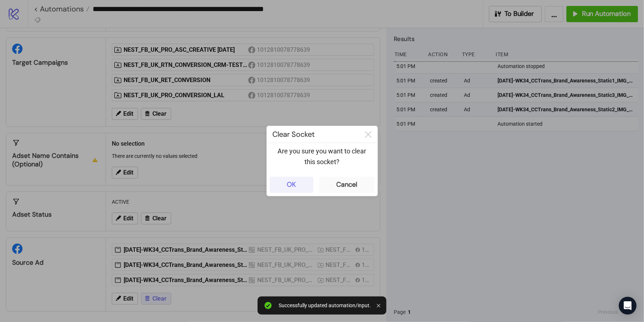 The width and height of the screenshot is (644, 322). Describe the element at coordinates (292, 185) in the screenshot. I see `button: OK` at that location.